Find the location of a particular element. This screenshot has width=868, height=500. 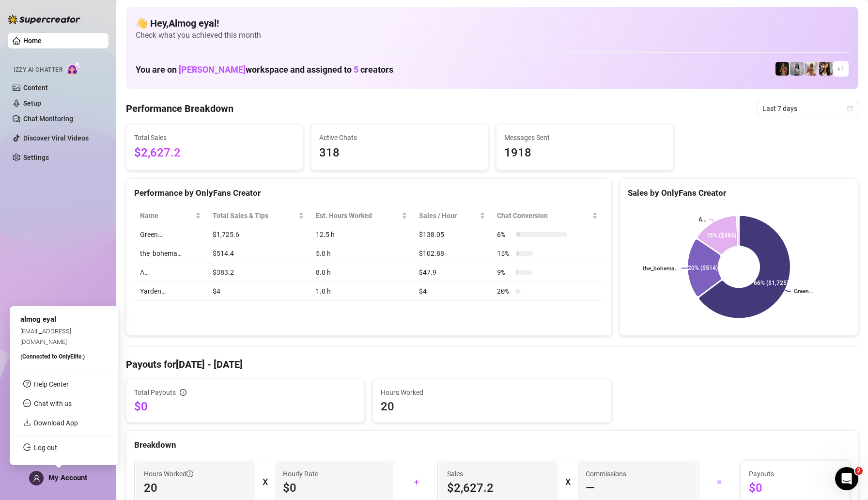

td: $47.9 is located at coordinates (452, 272).